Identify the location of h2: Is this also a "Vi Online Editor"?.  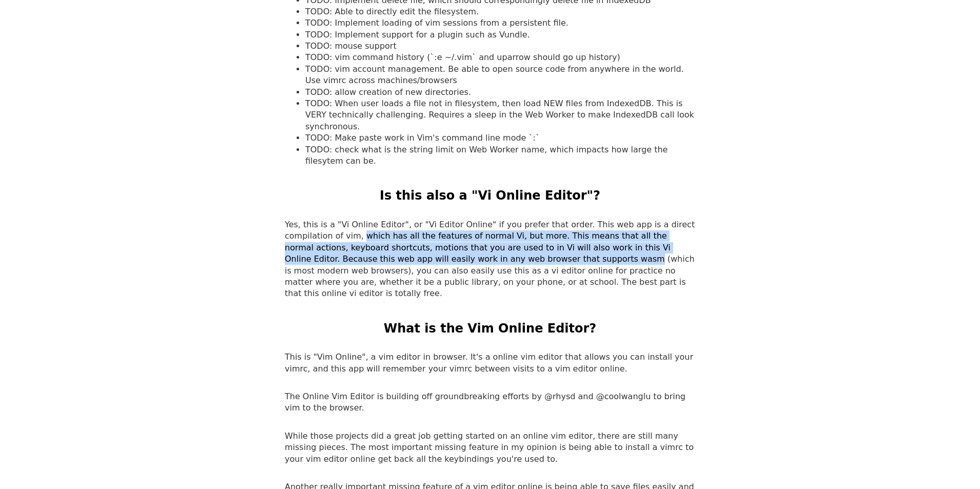
(490, 196).